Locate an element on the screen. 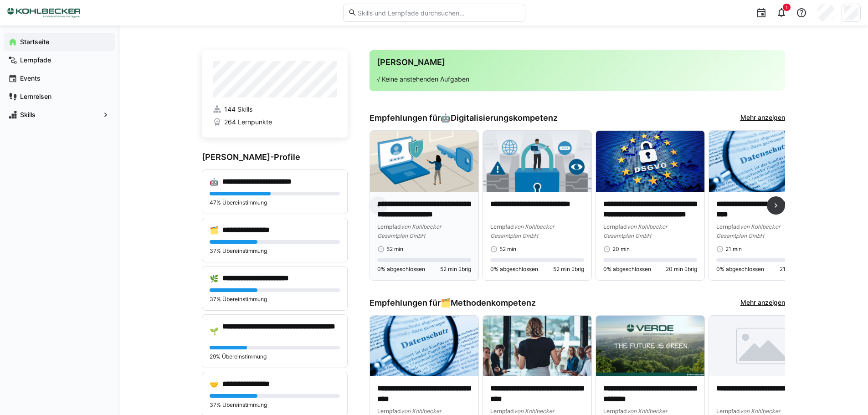 The image size is (868, 415). span: 21 min is located at coordinates (733, 249).